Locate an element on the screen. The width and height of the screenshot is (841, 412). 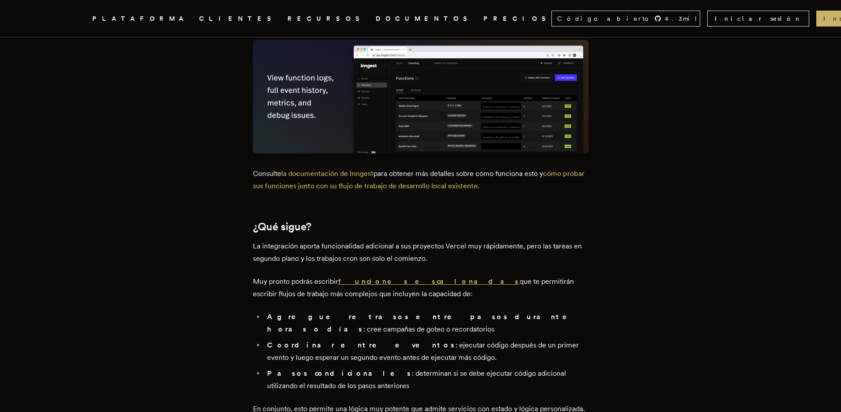
button: RECURSOS is located at coordinates (326, 19).